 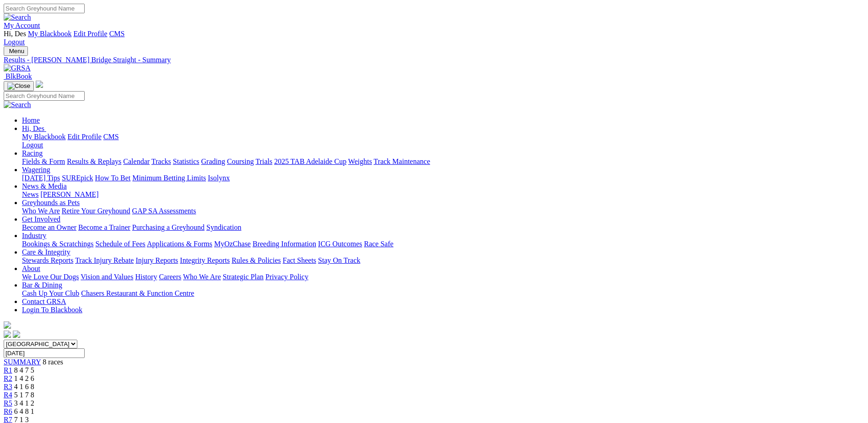 What do you see at coordinates (146, 277) in the screenshot?
I see `a: History` at bounding box center [146, 277].